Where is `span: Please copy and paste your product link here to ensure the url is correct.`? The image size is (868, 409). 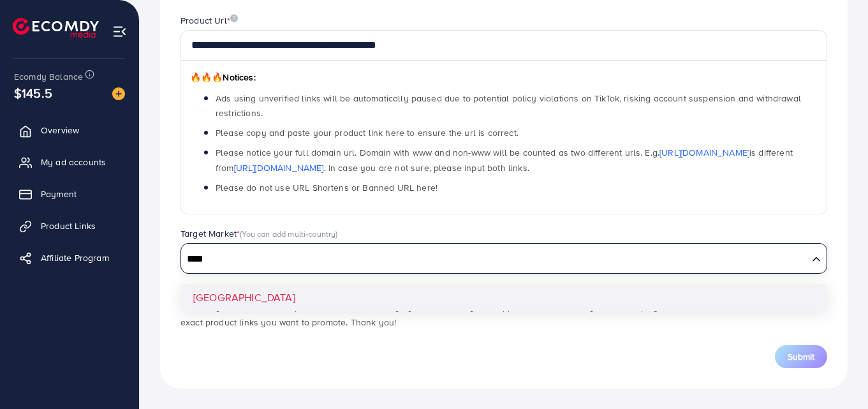
span: Please copy and paste your product link here to ensure the url is correct. is located at coordinates (366, 133).